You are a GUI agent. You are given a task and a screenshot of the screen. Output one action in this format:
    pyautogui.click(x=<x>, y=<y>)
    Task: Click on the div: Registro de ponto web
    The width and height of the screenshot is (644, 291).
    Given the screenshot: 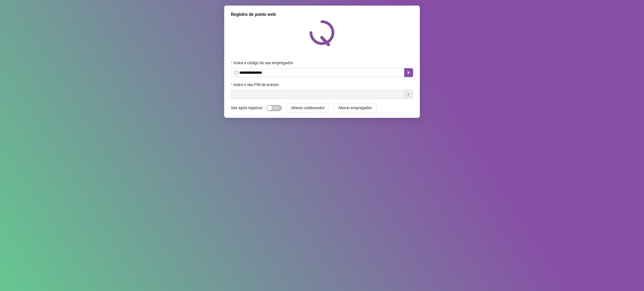 What is the action you would take?
    pyautogui.click(x=322, y=15)
    